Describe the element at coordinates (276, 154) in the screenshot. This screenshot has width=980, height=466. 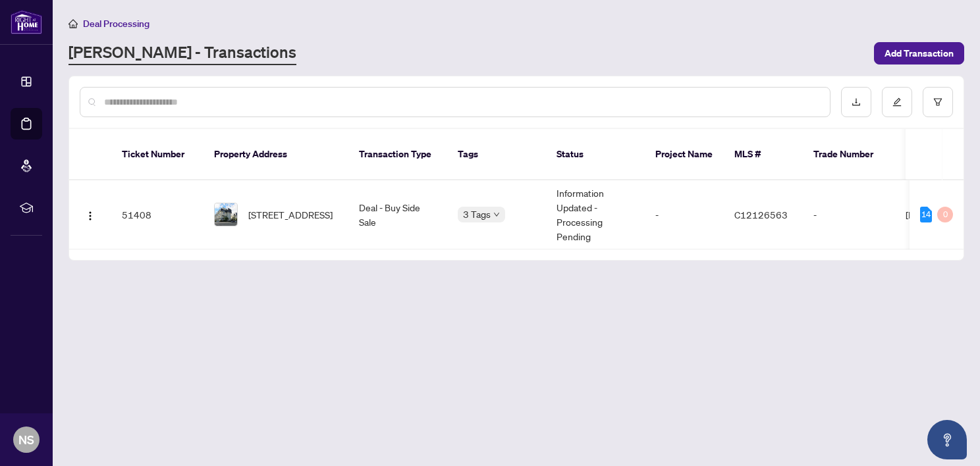
I see `th: Property Address` at that location.